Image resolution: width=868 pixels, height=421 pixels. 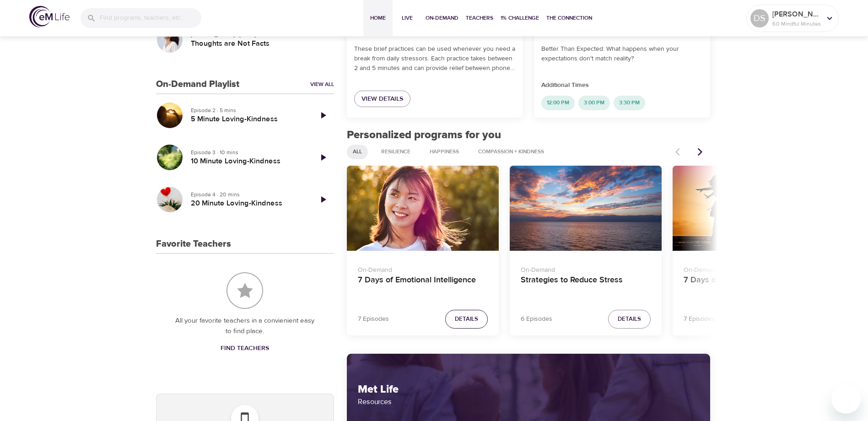 I want to click on div: 3:30 PM, so click(x=629, y=103).